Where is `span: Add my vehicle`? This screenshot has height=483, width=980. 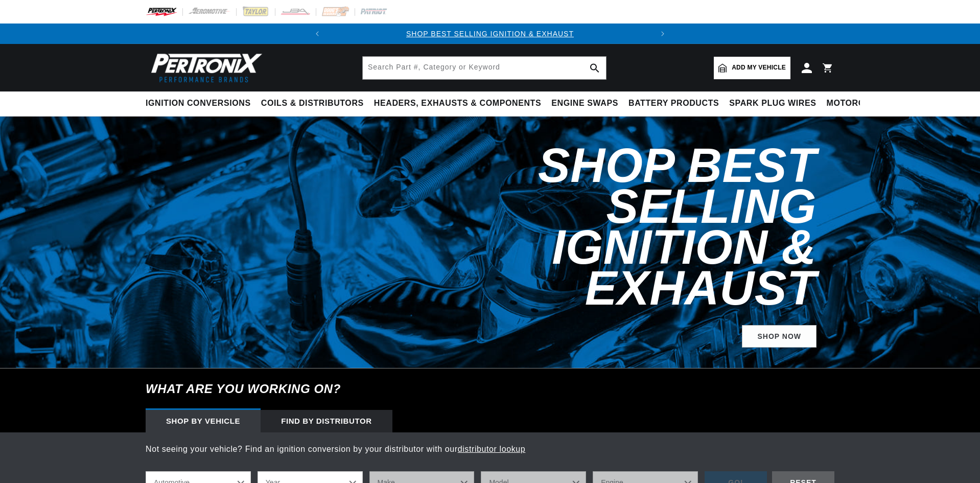
span: Add my vehicle is located at coordinates (759, 68).